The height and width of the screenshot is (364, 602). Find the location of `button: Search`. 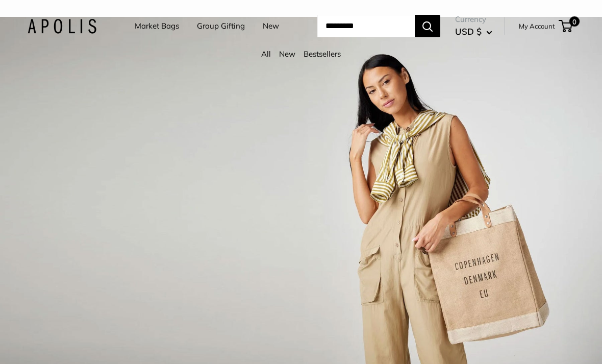

button: Search is located at coordinates (427, 26).